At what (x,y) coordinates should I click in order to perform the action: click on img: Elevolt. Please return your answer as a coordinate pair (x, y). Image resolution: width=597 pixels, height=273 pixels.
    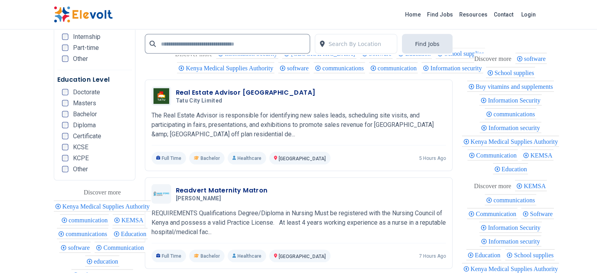
    Looking at the image, I should click on (83, 15).